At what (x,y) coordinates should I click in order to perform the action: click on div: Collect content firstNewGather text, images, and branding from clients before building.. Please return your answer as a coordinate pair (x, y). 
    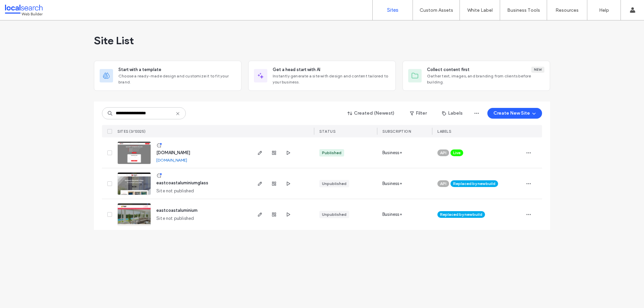
    Looking at the image, I should click on (476, 76).